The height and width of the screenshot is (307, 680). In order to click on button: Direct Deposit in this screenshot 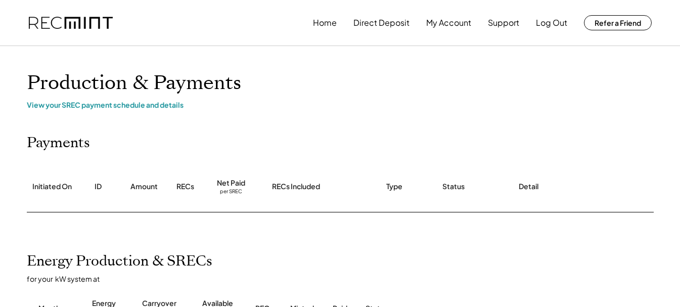, I will do `click(381, 23)`.